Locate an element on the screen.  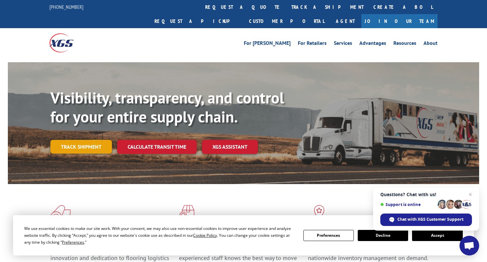
div: Open chat is located at coordinates (470, 246).